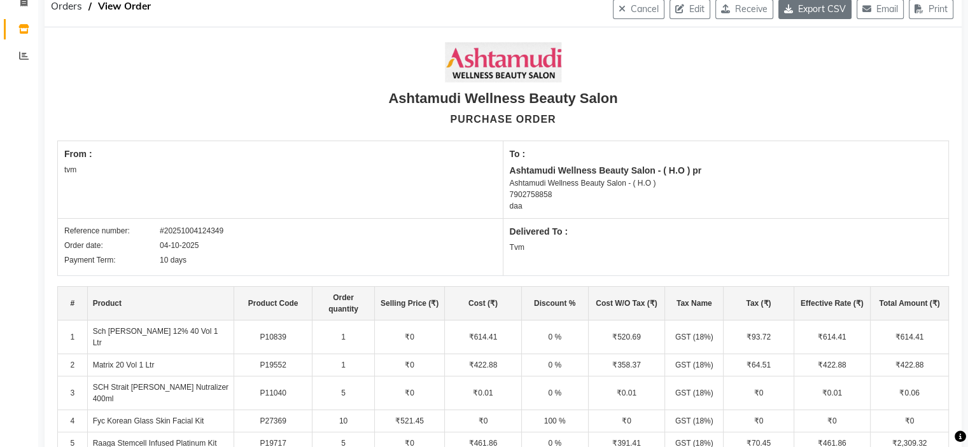 The width and height of the screenshot is (968, 447). I want to click on td: 4, so click(73, 421).